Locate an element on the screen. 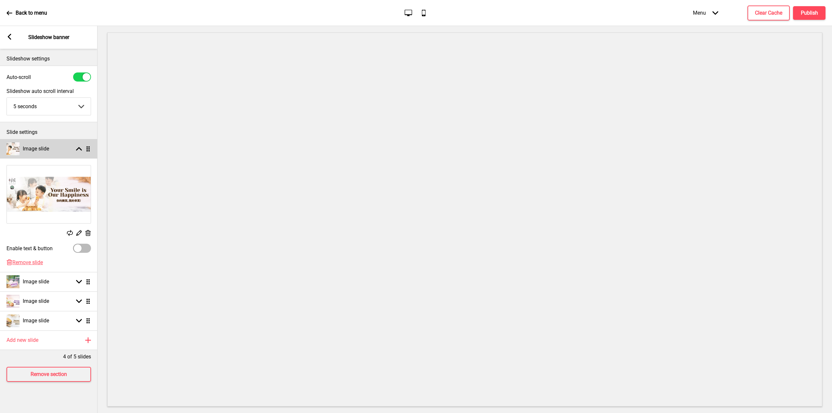 The image size is (832, 413). img: Image is located at coordinates (49, 194).